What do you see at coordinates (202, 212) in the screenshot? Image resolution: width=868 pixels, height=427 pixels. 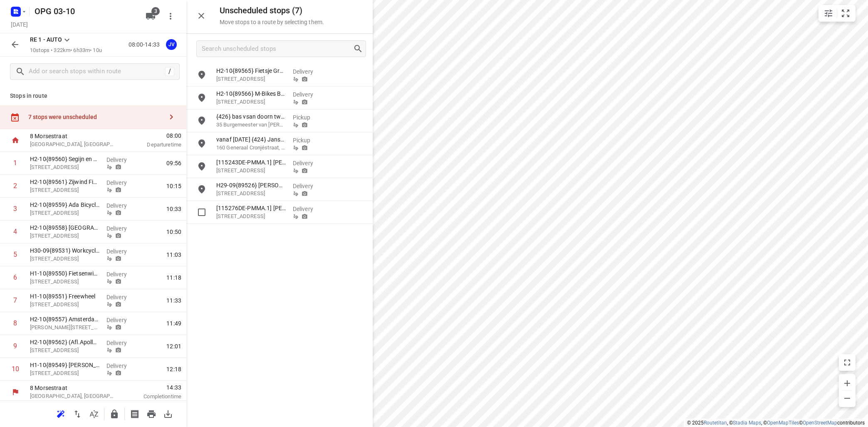 I see `span: Select` at bounding box center [202, 212].